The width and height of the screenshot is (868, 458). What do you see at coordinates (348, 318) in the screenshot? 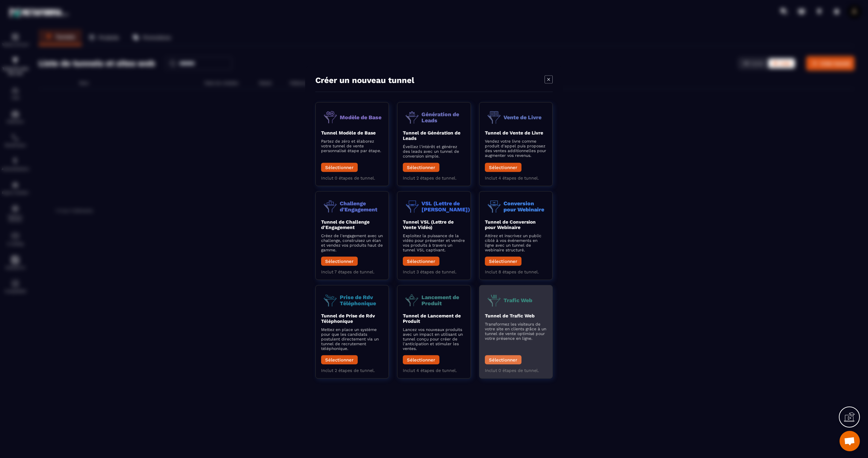
I see `b: Tunnel de Prise de Rdv Téléphonique` at bounding box center [348, 318].